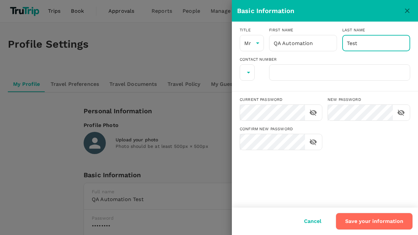  I want to click on div: First name, so click(303, 30).